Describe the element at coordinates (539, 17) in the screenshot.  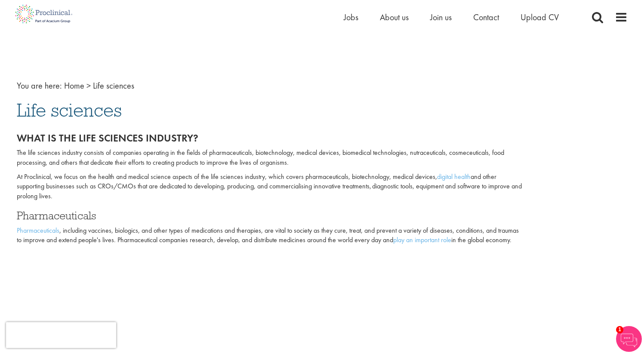
I see `span: Upload CV` at that location.